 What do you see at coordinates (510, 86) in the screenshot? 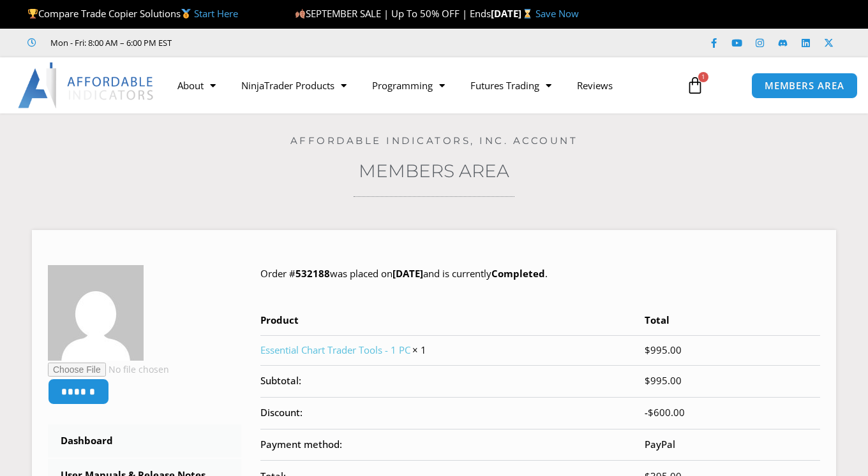
I see `a: Futures Trading` at bounding box center [510, 86].